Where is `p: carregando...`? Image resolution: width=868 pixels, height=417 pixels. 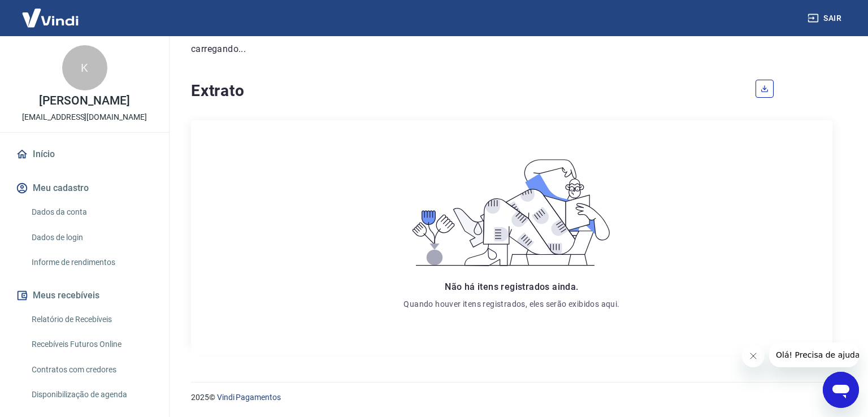
p: carregando... is located at coordinates (511, 49).